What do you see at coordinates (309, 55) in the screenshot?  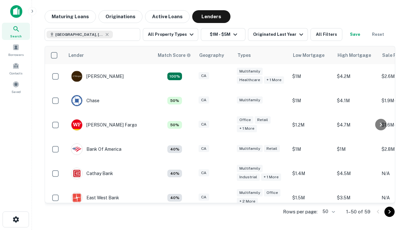 I see `div: Low Mortgage` at bounding box center [309, 55].